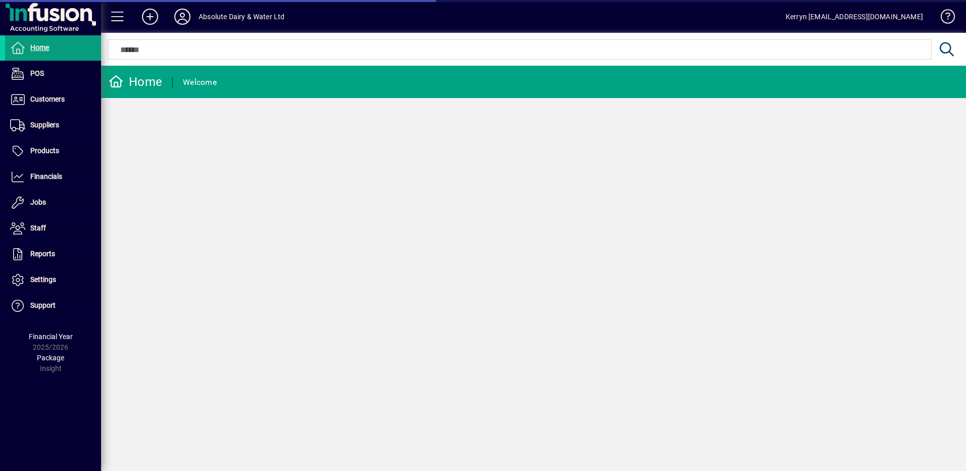  What do you see at coordinates (47, 99) in the screenshot?
I see `span: Customers` at bounding box center [47, 99].